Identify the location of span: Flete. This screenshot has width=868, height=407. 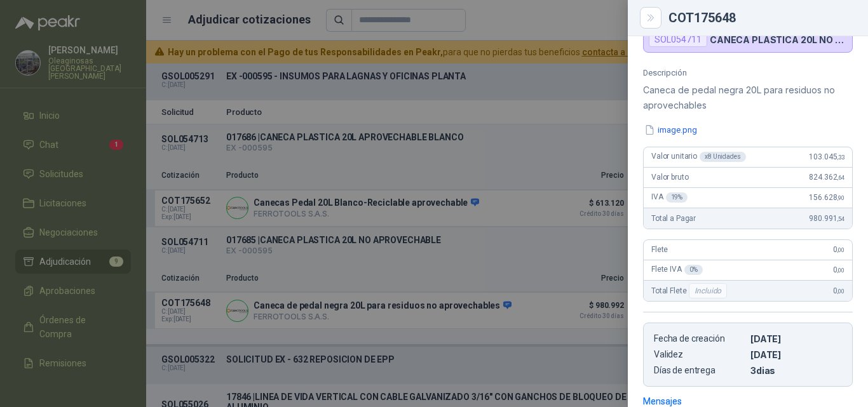
(660, 250).